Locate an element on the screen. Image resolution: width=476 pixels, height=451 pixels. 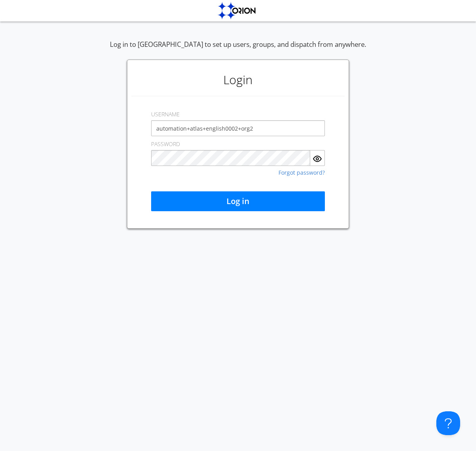
img: eye.svg is located at coordinates (317, 159).